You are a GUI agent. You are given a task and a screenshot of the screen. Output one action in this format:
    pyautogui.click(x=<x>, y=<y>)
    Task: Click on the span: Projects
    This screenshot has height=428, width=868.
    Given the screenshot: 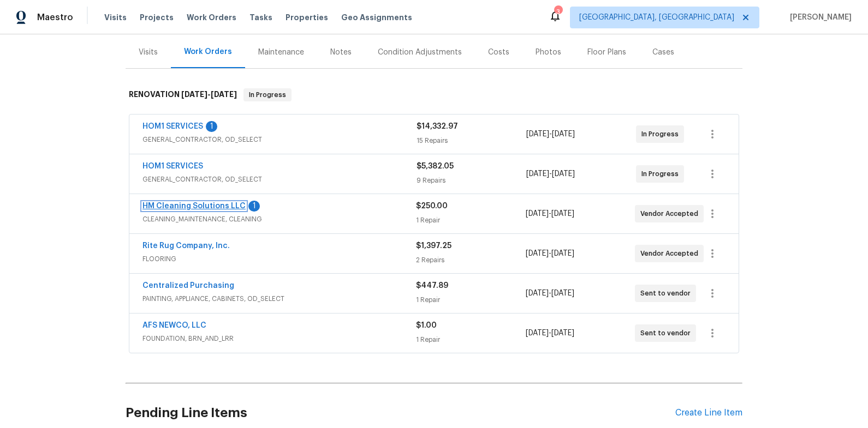 What is the action you would take?
    pyautogui.click(x=157, y=18)
    